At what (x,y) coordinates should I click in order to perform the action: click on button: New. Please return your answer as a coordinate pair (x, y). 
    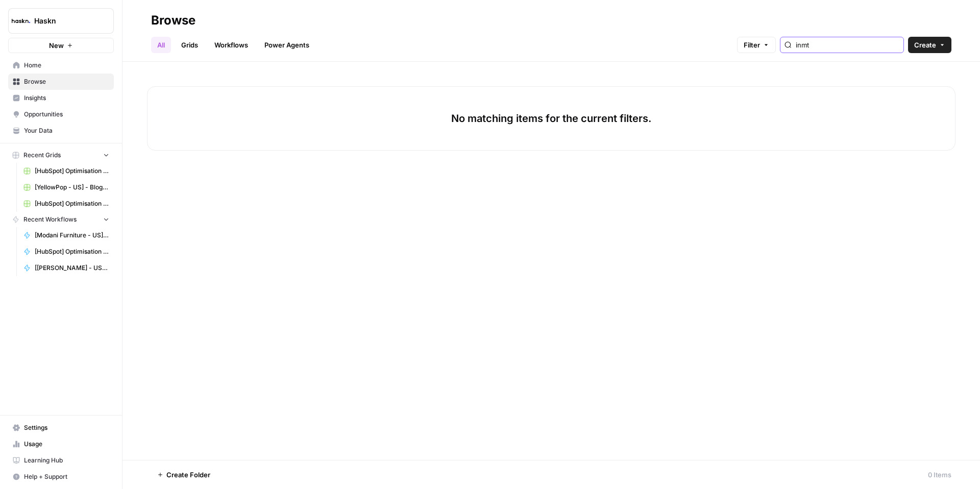
    Looking at the image, I should click on (61, 45).